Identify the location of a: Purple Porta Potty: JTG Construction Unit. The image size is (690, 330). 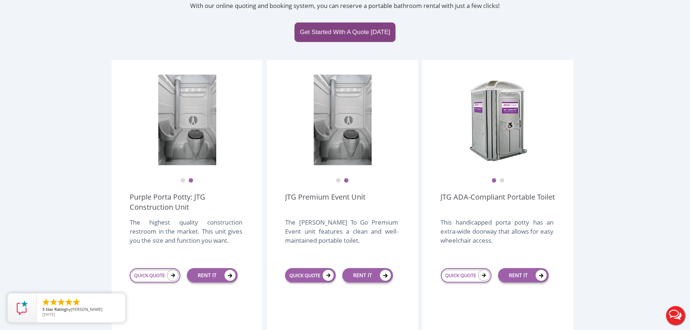
(187, 202).